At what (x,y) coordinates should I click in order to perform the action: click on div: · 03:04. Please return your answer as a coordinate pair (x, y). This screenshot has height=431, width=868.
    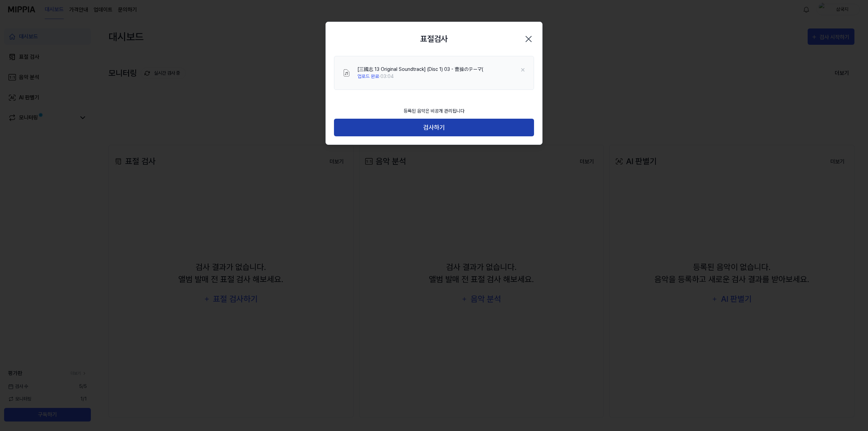
    Looking at the image, I should click on (420, 76).